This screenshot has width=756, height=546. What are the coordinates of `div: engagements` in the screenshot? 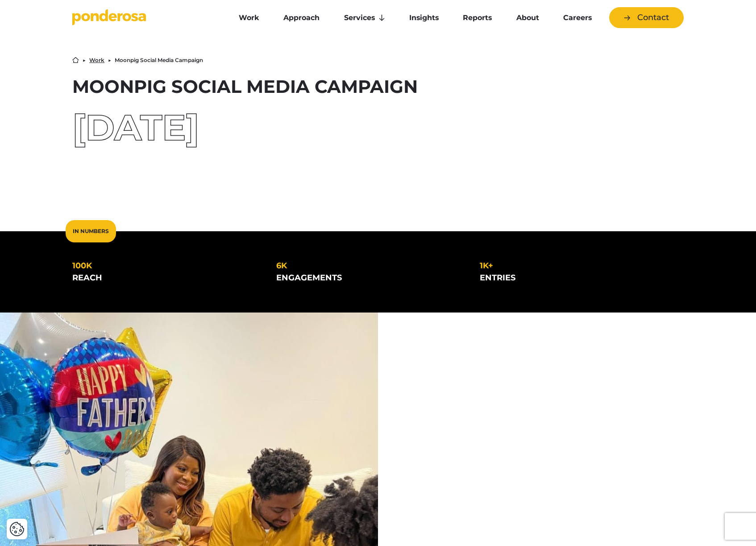 It's located at (371, 277).